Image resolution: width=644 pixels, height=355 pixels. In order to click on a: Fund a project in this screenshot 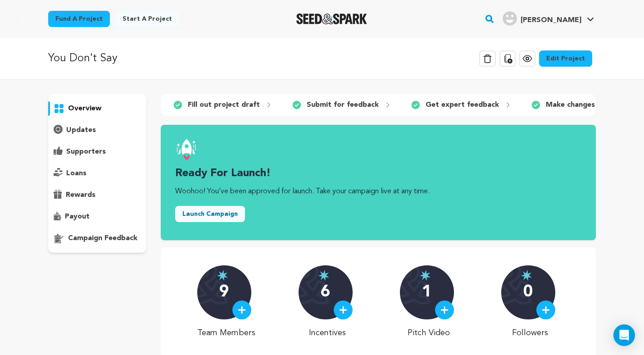, I will do `click(79, 19)`.